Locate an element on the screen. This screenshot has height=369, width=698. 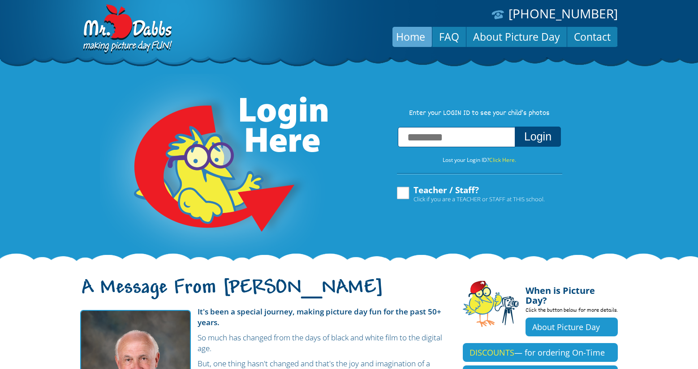
p: Enter your LOGIN ID to see your child’s photos is located at coordinates (479, 114).